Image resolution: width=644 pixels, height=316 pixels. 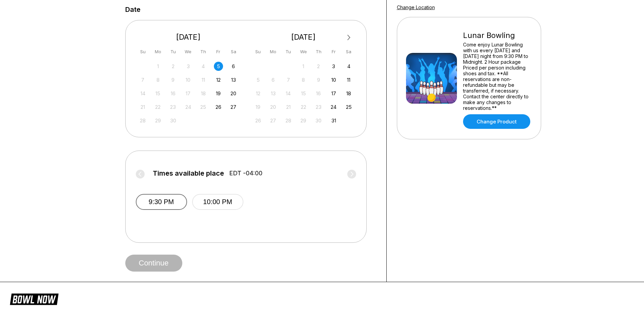 What do you see at coordinates (233, 80) in the screenshot?
I see `div: Choose Saturday, September 13th, 2025` at bounding box center [233, 80].